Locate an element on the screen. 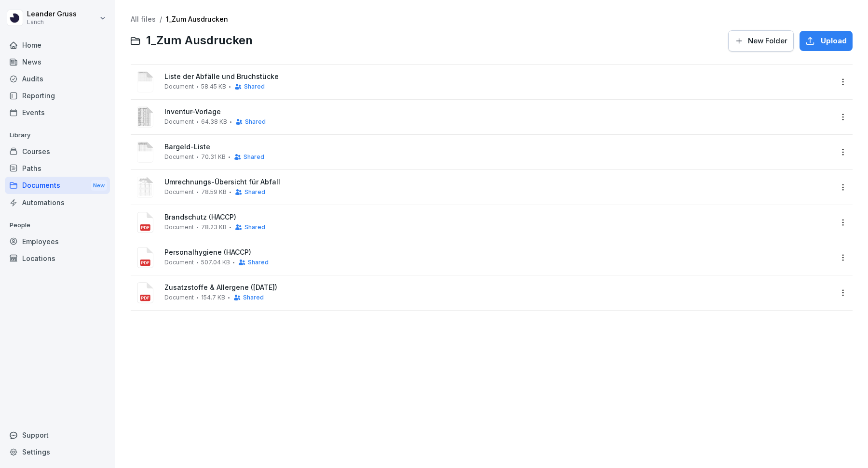 This screenshot has width=868, height=468. p: People is located at coordinates (57, 226).